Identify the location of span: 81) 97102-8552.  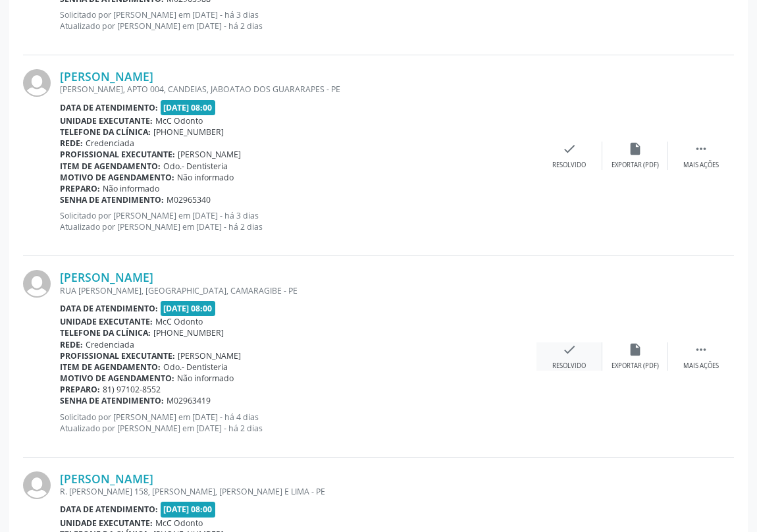
(132, 389).